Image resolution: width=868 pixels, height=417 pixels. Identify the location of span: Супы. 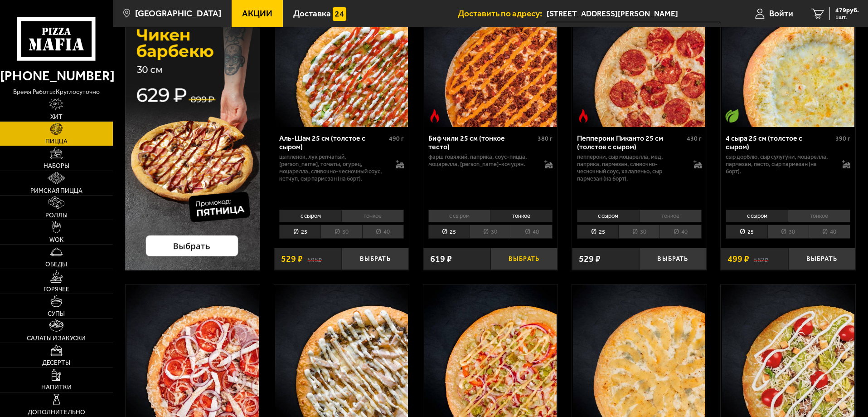
(56, 314).